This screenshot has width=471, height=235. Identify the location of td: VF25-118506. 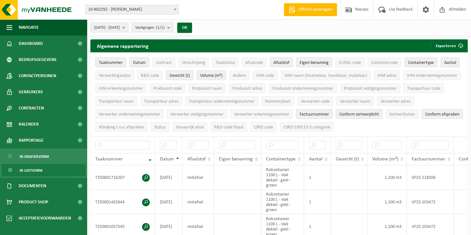
(430, 178).